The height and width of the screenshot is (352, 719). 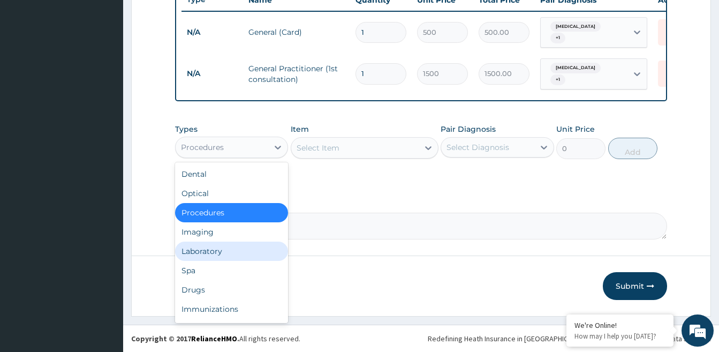 I want to click on div: Optical, so click(x=231, y=193).